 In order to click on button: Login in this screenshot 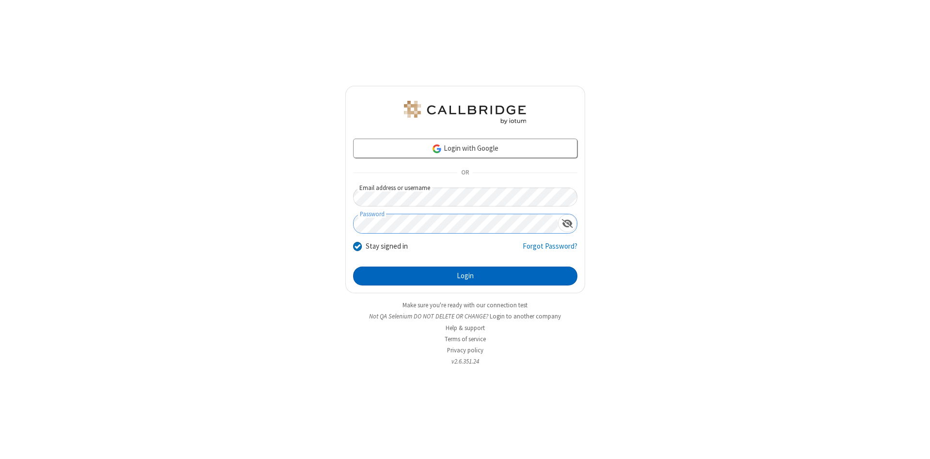, I will do `click(465, 276)`.